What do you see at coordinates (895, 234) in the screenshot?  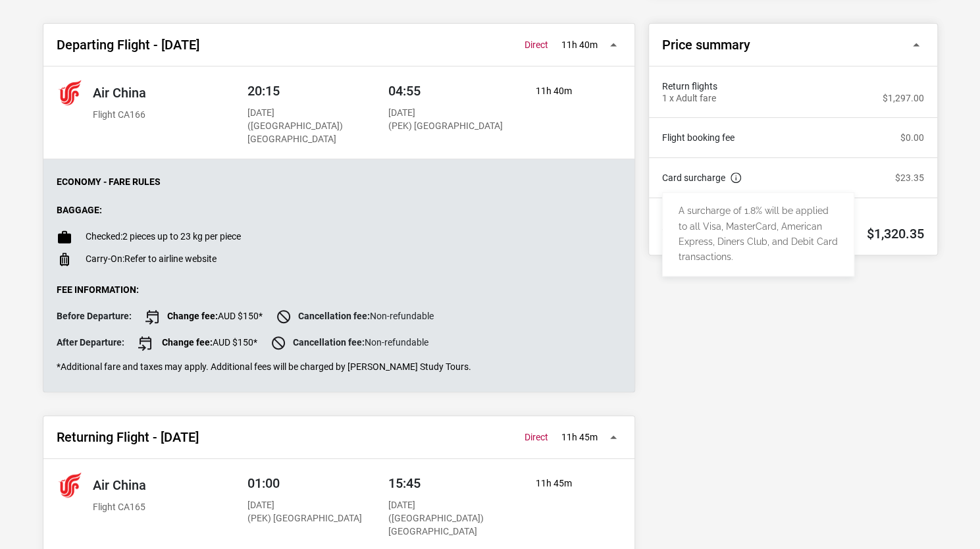 I see `h2: $1,320.35` at bounding box center [895, 234].